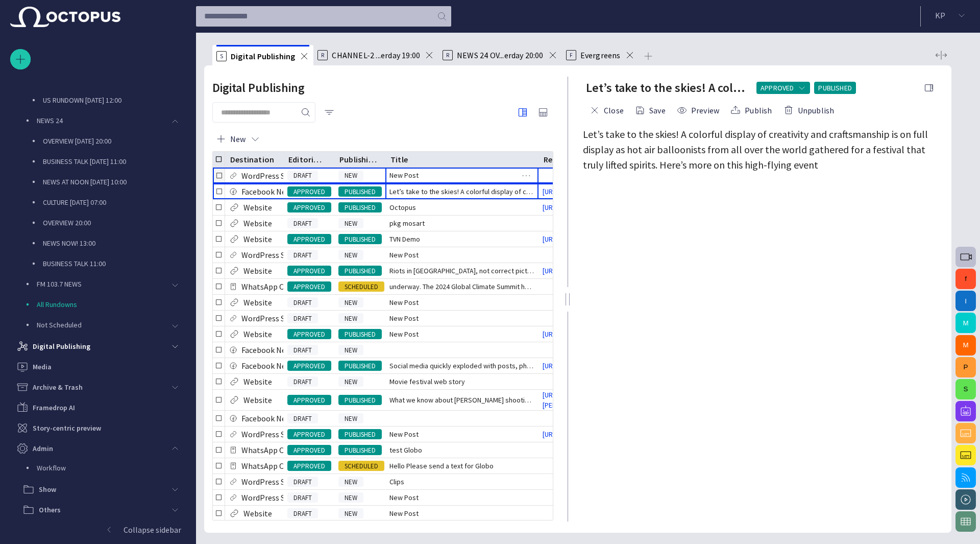 This screenshot has height=544, width=980. Describe the element at coordinates (566, 159) in the screenshot. I see `div: RemoteLink` at that location.